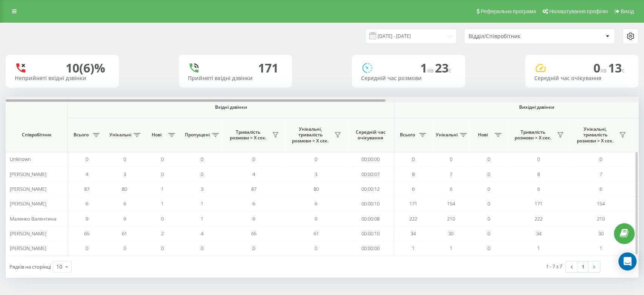 The height and width of the screenshot is (295, 644). Describe the element at coordinates (451, 174) in the screenshot. I see `span: 7` at that location.